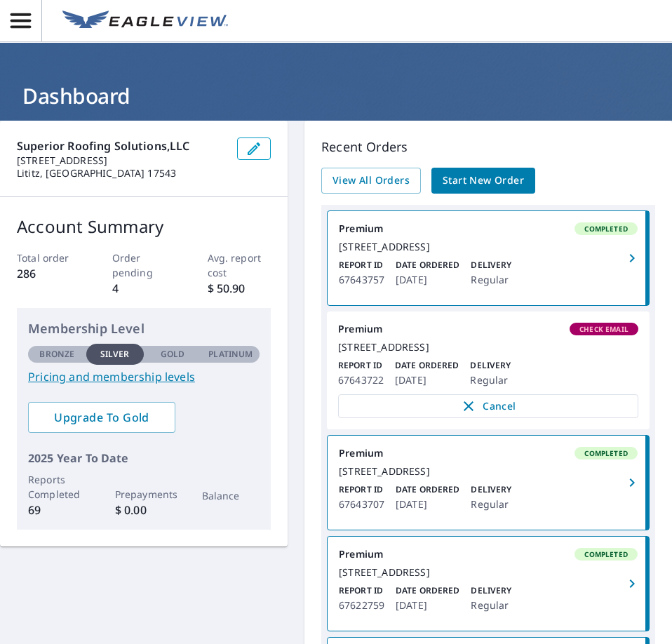 This screenshot has height=644, width=672. What do you see at coordinates (57, 510) in the screenshot?
I see `p: 69` at bounding box center [57, 510].